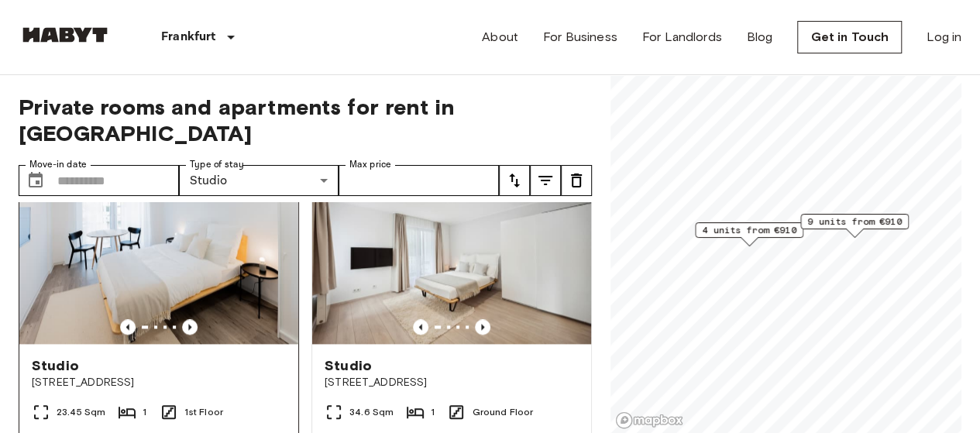  I want to click on a: For Business, so click(579, 38).